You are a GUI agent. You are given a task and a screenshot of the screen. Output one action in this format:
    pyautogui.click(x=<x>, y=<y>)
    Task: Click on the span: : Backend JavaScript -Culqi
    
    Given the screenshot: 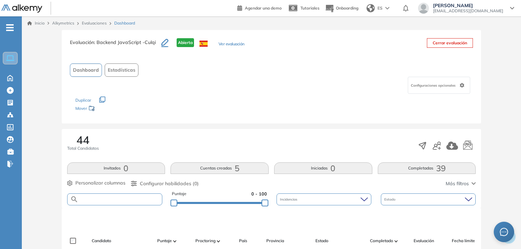 What is the action you would take?
    pyautogui.click(x=125, y=42)
    